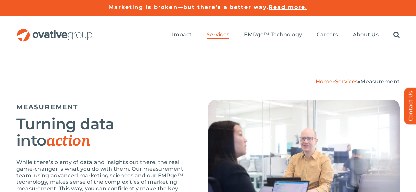 This screenshot has height=192, width=416. Describe the element at coordinates (273, 35) in the screenshot. I see `span: EMRge™ Technology` at that location.